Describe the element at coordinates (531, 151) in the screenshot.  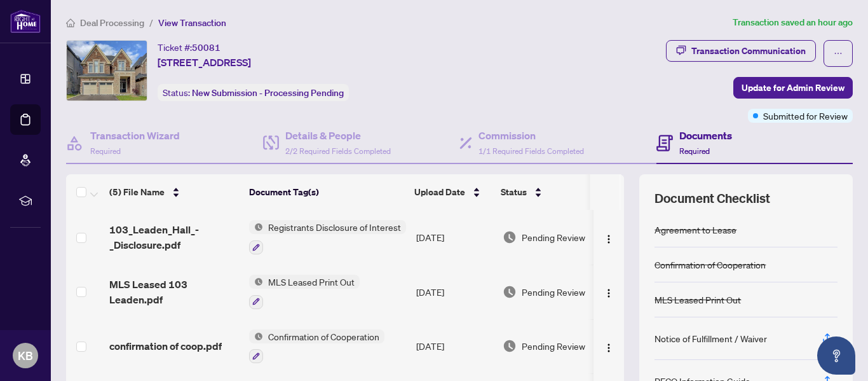
I see `span: 1/1 Required Fields Completed` at that location.